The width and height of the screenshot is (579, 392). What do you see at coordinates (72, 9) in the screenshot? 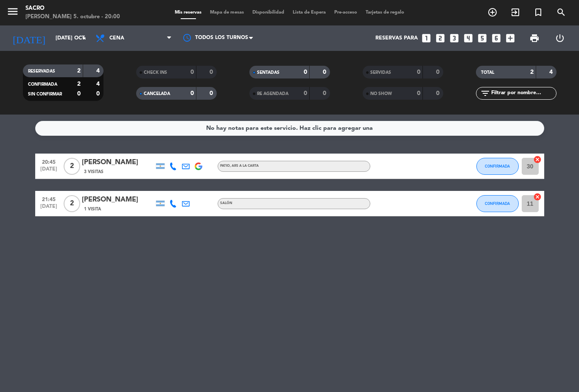
I see `div: Sacro` at bounding box center [72, 9].